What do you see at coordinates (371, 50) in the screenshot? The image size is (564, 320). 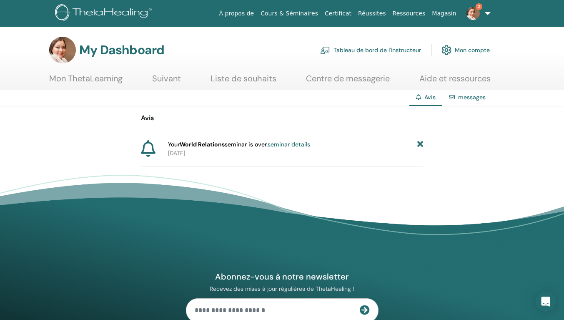 I see `a: Tableau de bord de l'instructeur` at bounding box center [371, 50].